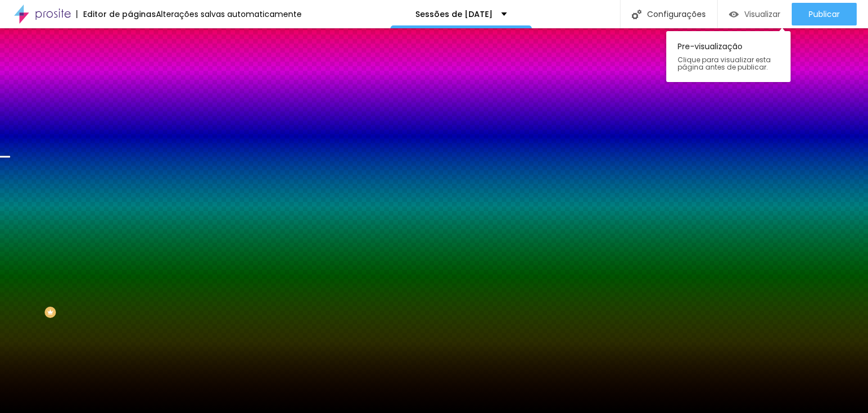  Describe the element at coordinates (824, 14) in the screenshot. I see `span: Publicar` at that location.